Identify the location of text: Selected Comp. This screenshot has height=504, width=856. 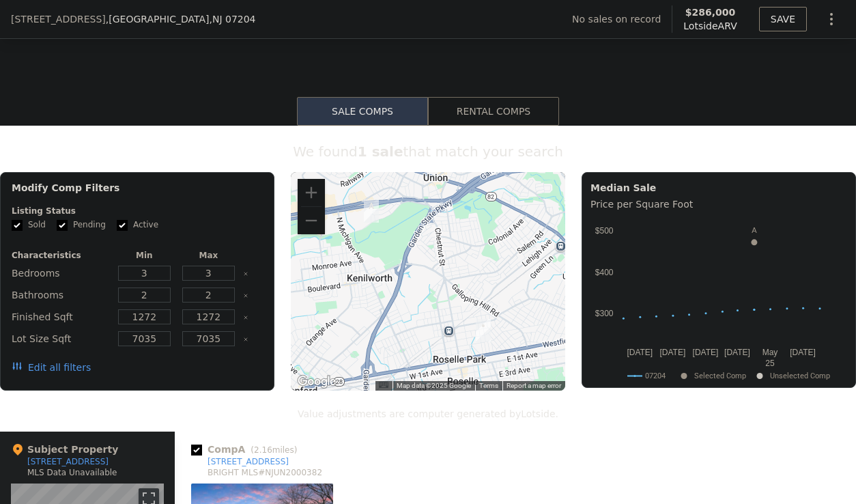
(721, 376).